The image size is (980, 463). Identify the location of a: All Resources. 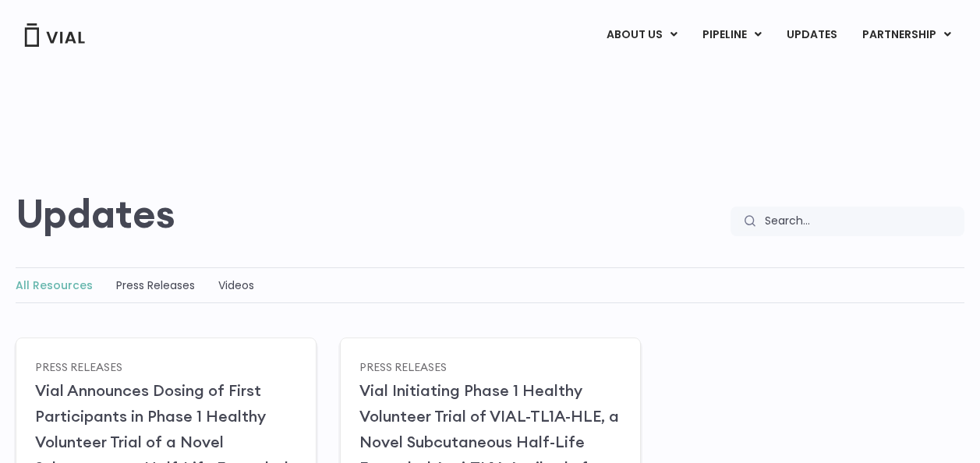
(54, 285).